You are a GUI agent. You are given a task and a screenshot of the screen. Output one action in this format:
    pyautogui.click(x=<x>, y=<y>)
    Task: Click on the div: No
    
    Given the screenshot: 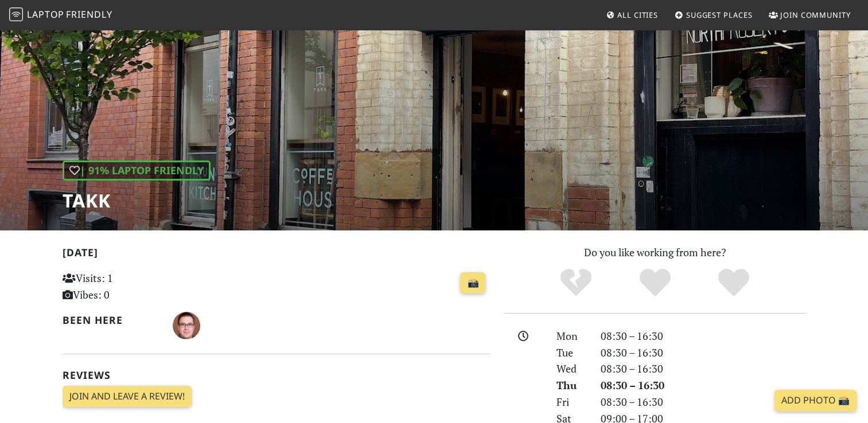 What is the action you would take?
    pyautogui.click(x=576, y=283)
    